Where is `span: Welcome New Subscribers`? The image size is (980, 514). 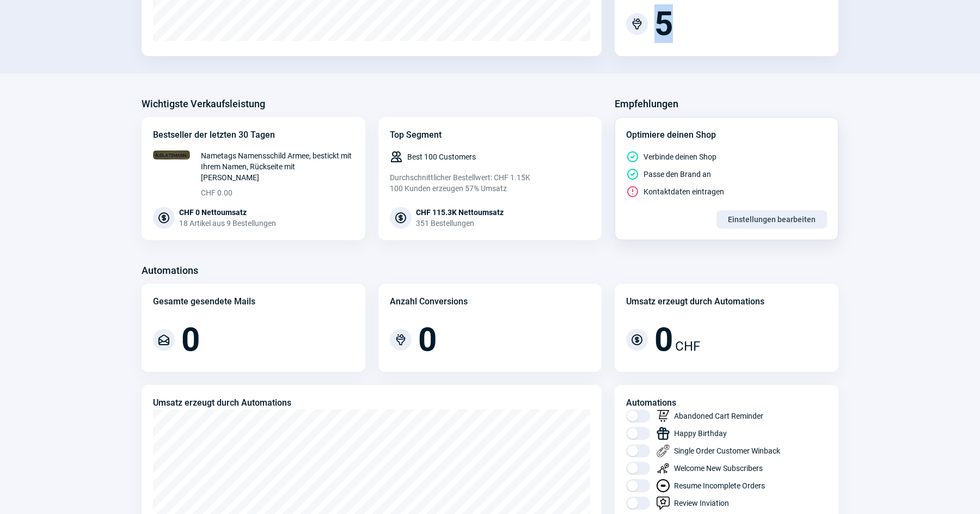
span: Welcome New Subscribers is located at coordinates (718, 468).